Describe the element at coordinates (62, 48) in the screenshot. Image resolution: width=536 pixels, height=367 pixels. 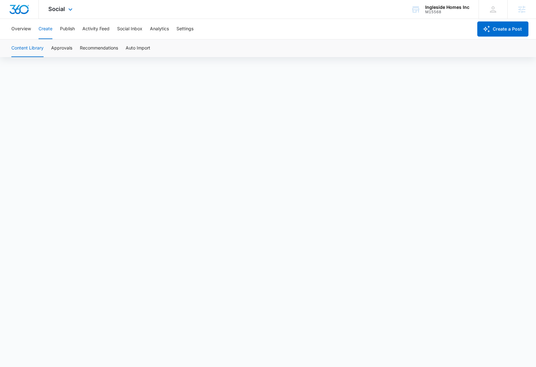
I see `button: Approvals` at that location.